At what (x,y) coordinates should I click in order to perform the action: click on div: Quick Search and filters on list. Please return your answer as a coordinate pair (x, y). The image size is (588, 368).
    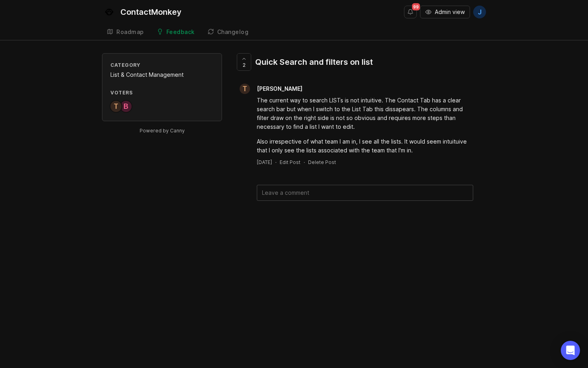
    Looking at the image, I should click on (314, 62).